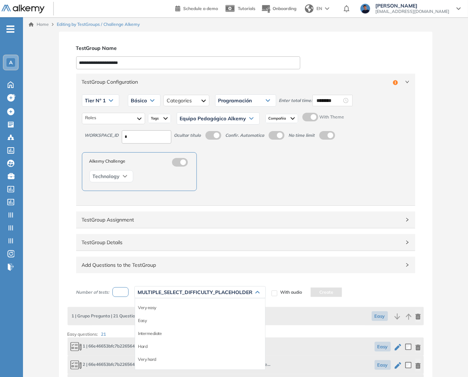  I want to click on span: Number of tests:, so click(93, 293).